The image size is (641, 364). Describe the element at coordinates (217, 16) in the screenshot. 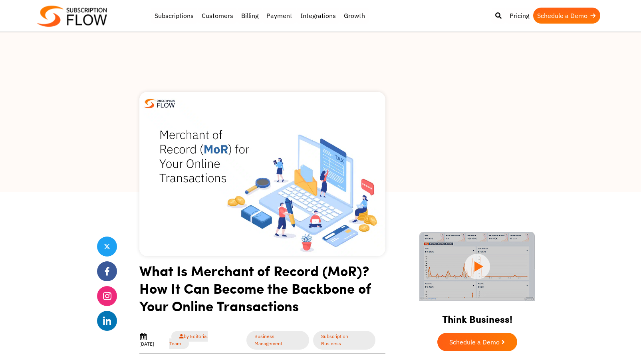

I see `a: Customers` at that location.